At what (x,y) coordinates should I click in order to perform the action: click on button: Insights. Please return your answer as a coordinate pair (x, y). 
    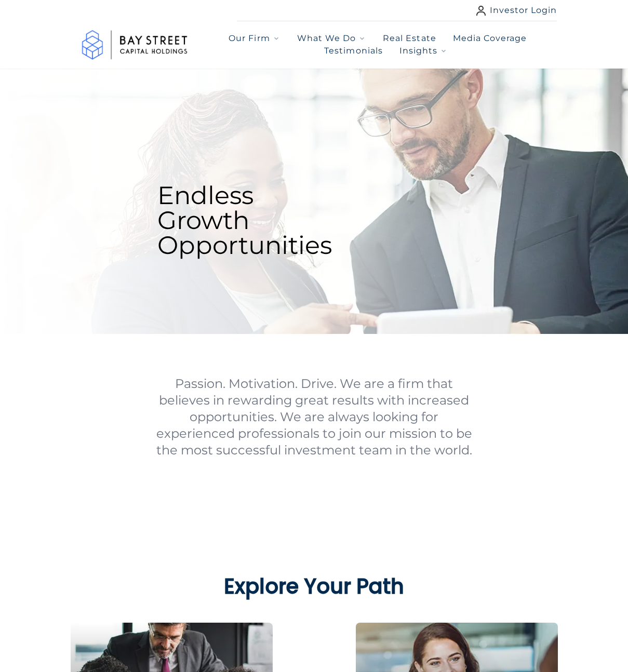
    Looking at the image, I should click on (423, 51).